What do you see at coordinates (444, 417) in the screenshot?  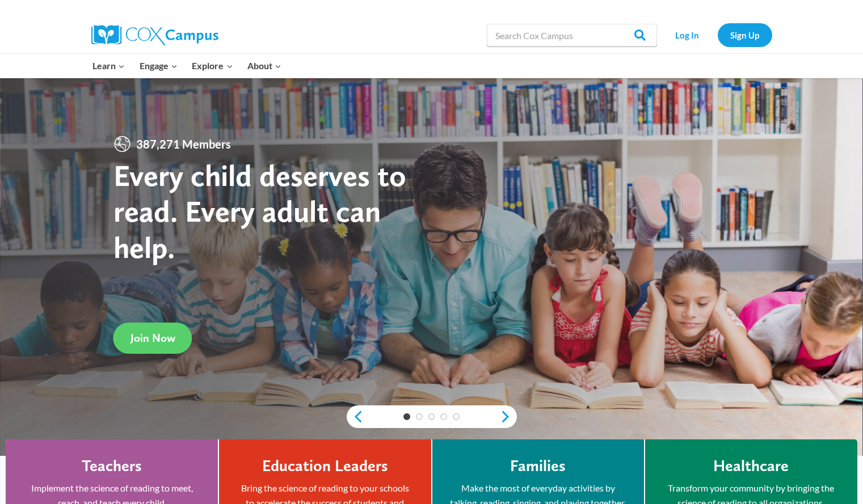 I see `a: 4` at bounding box center [444, 417].